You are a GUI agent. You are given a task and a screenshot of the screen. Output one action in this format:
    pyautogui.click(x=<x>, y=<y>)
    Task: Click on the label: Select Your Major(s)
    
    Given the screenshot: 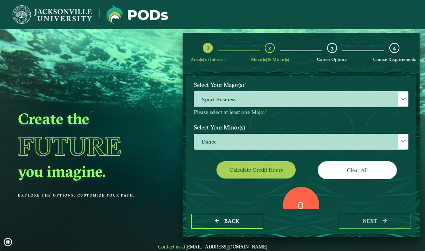 What is the action you would take?
    pyautogui.click(x=301, y=85)
    